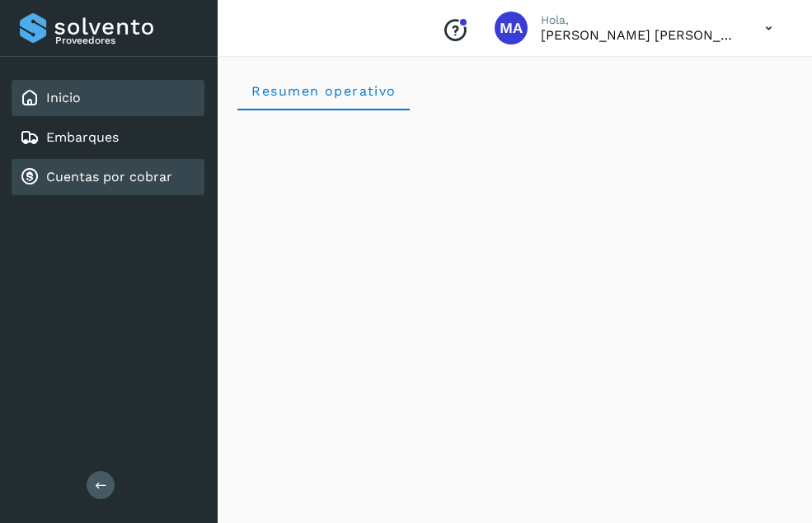 The width and height of the screenshot is (812, 523). I want to click on p: Proveedores, so click(126, 40).